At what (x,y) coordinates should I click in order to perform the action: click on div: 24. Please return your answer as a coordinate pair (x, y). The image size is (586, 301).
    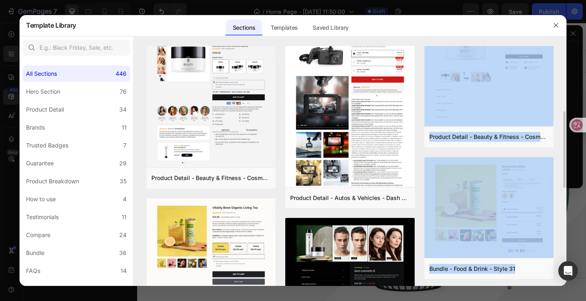
    Looking at the image, I should click on (123, 235).